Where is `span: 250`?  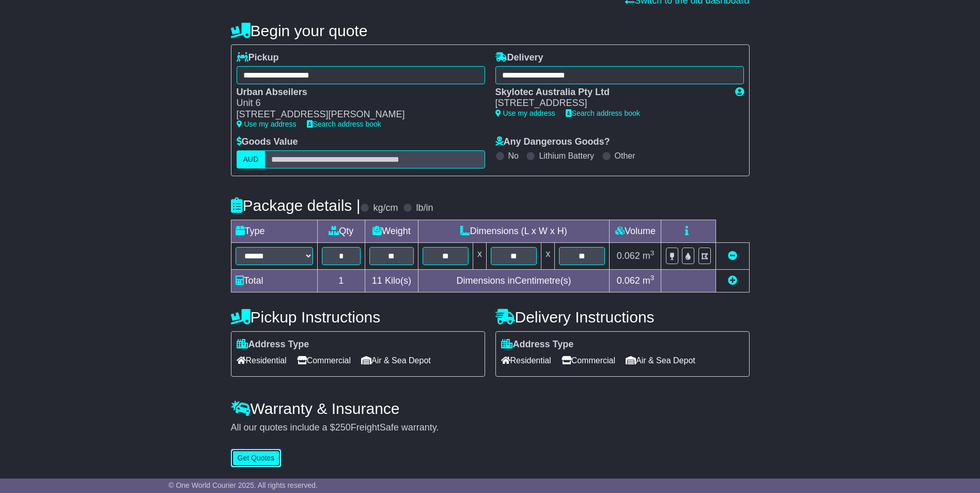
span: 250 is located at coordinates (343, 427).